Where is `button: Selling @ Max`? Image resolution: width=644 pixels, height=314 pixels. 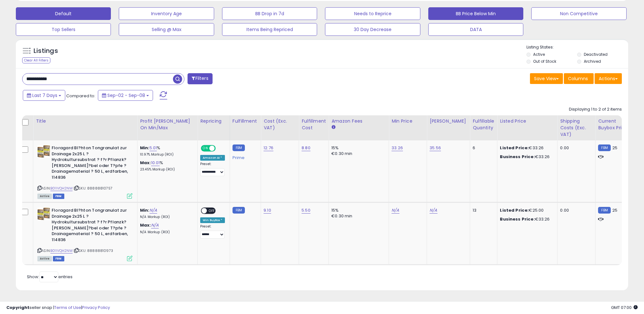 button: Selling @ Max is located at coordinates (166, 29).